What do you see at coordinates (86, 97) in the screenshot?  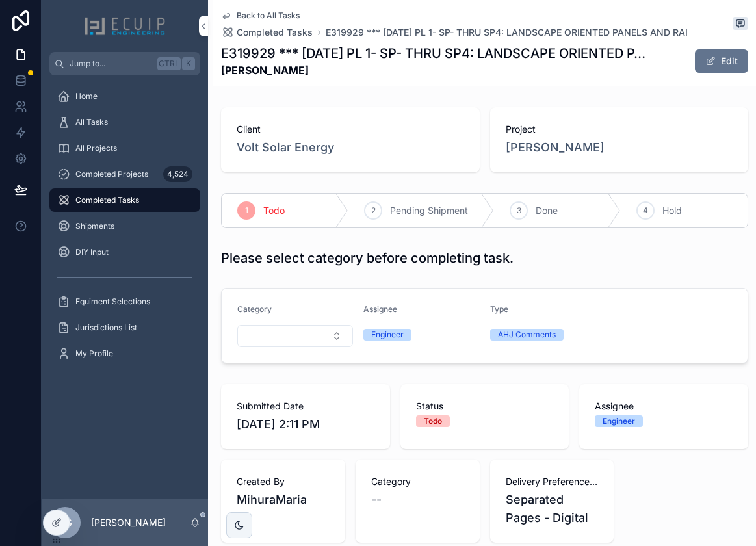 I see `span: Home` at bounding box center [86, 97].